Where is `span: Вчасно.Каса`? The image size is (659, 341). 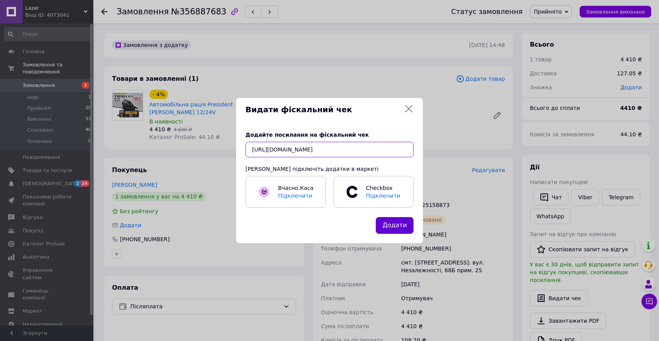 span: Вчасно.Каса is located at coordinates (295, 188).